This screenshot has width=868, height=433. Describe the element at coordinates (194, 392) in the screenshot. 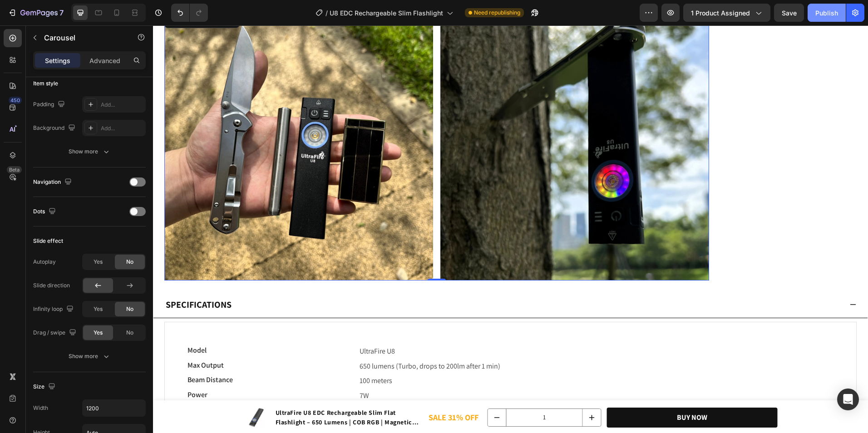

I see `h1: UltraFire U8 EDC Rechargeable Slim Flat Flashlight – 650 Lumens | COB RGB | Magnetic Tail | USB-C...` at that location.